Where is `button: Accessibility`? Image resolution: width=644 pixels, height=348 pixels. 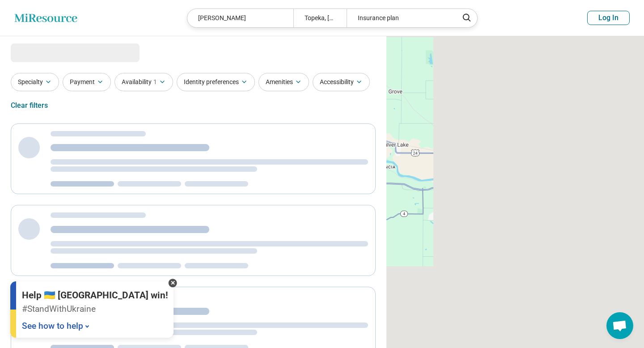 button: Accessibility is located at coordinates (341, 82).